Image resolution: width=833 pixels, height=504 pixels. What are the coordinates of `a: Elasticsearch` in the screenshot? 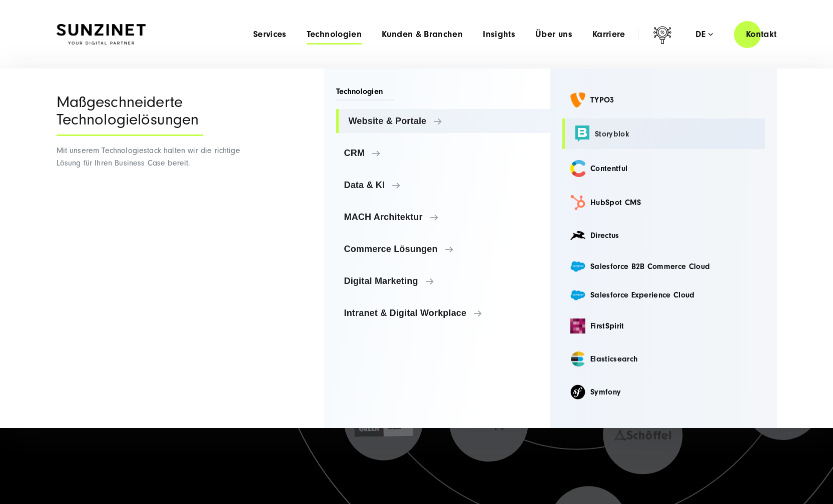 It's located at (663, 359).